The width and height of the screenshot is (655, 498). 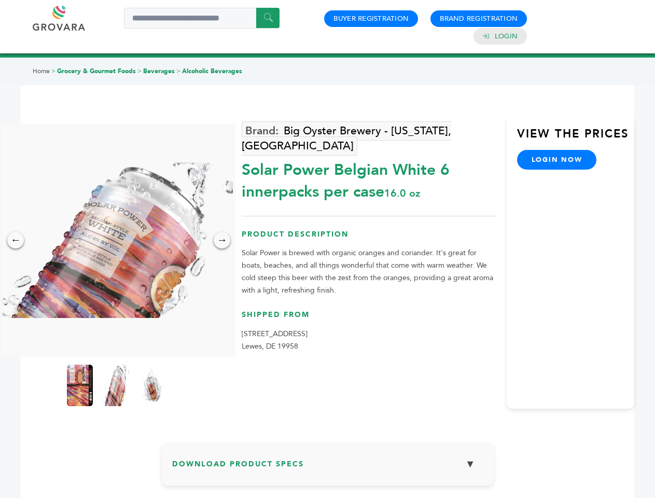 What do you see at coordinates (368, 178) in the screenshot?
I see `div: Solar Power Belgian White 6 innerpacks per case` at bounding box center [368, 178].